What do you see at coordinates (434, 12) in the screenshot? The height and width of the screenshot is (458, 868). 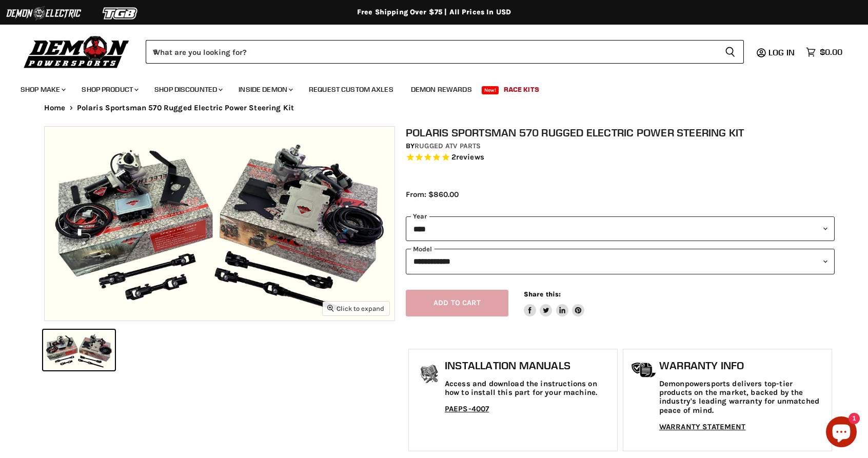 I see `div: Free Shipping Over $75 | All Prices In USD` at bounding box center [434, 12].